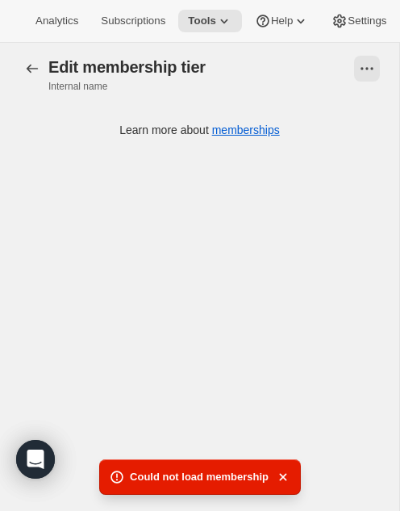  Describe the element at coordinates (367, 21) in the screenshot. I see `span: Settings` at that location.